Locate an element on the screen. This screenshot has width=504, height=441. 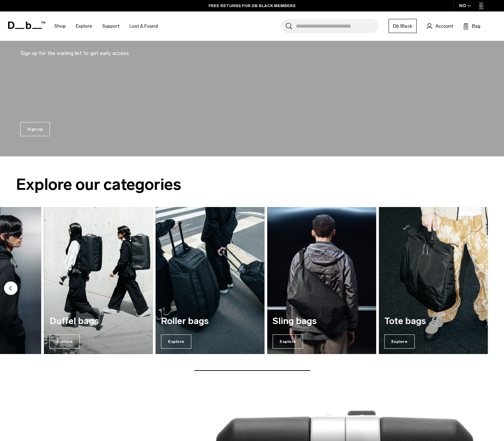
a: Sling bags Explore is located at coordinates (321, 281).